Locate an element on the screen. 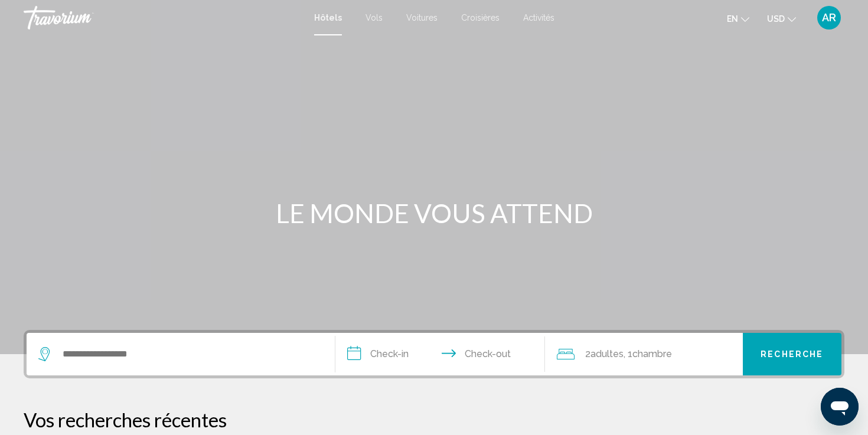  button: RECHERCHE is located at coordinates (792, 354).